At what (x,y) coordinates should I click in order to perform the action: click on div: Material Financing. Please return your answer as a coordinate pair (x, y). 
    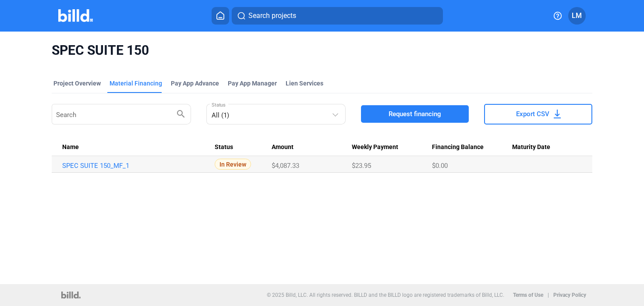
    Looking at the image, I should click on (136, 83).